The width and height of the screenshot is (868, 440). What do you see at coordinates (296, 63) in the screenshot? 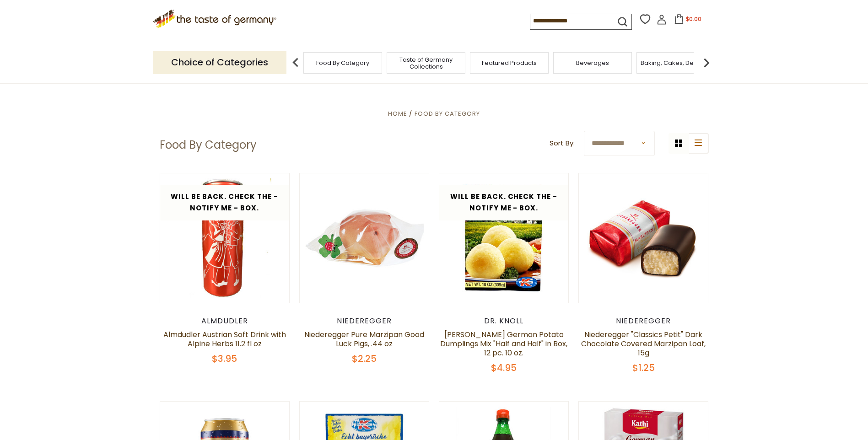
I see `img: previous arrow` at bounding box center [296, 63].